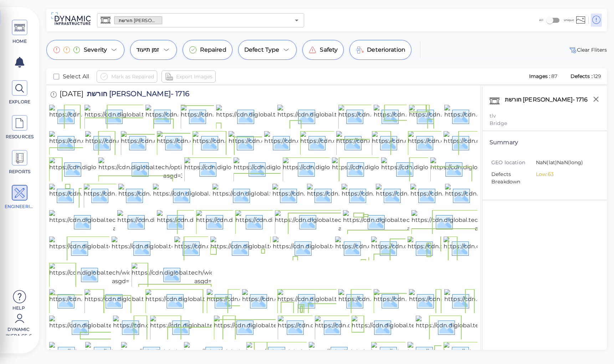 This screenshot has height=364, width=614. What do you see at coordinates (416, 116) in the screenshot?
I see `img: https://cdn.diglobal.tech/width210/3931/img_3501.jpg?asgd=3931` at bounding box center [416, 116].